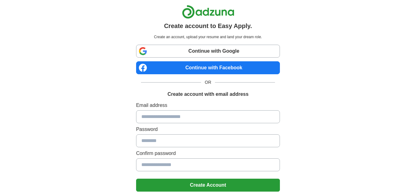  I want to click on a: Continue with Facebook, so click(208, 68).